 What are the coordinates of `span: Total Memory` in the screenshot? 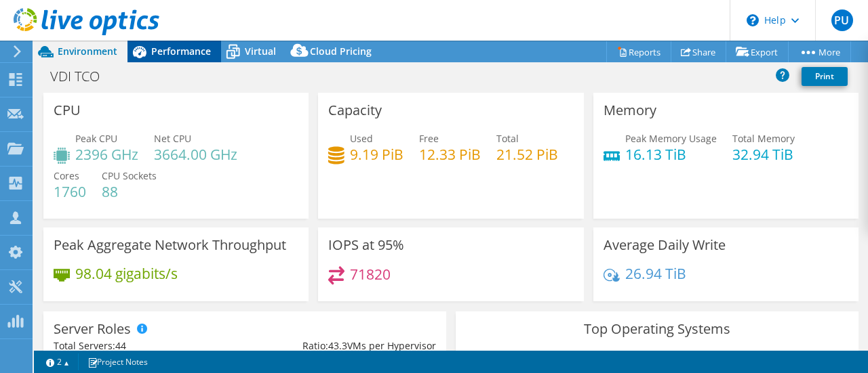 It's located at (764, 139).